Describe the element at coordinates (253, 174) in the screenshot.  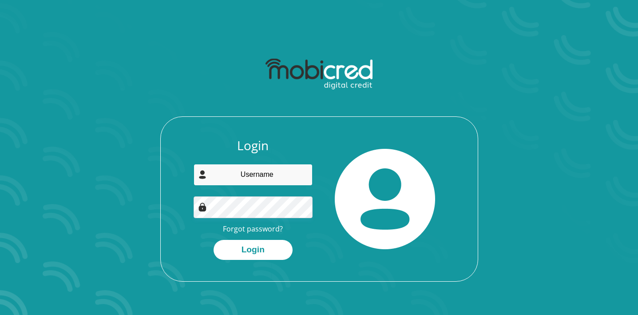
I see `input: Username` at that location.